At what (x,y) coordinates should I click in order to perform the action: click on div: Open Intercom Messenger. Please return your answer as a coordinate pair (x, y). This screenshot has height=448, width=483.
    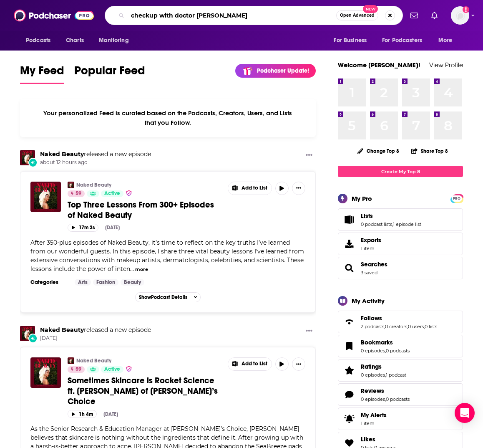
    Looking at the image, I should click on (465, 413).